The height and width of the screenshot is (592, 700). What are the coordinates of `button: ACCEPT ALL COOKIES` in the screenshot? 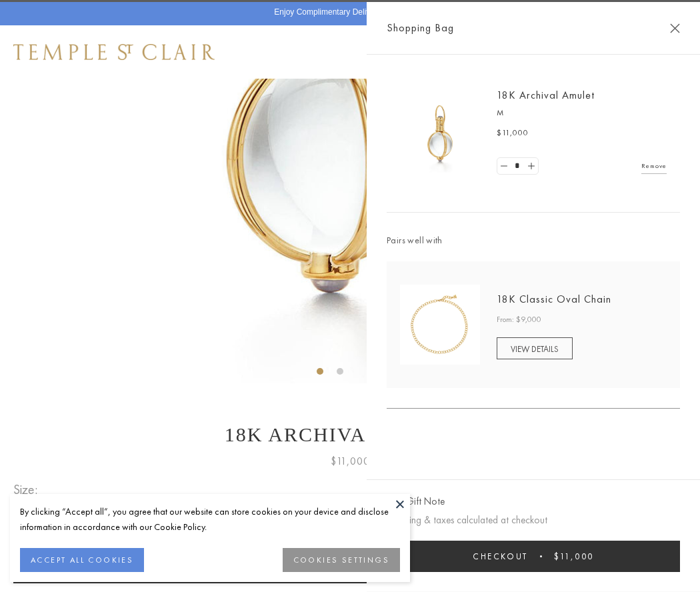 It's located at (82, 560).